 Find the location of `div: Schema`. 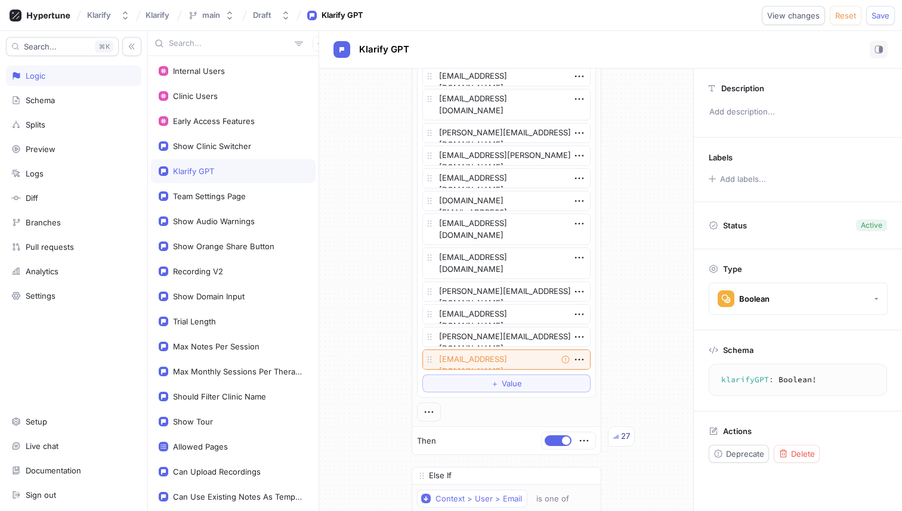

div: Schema is located at coordinates (40, 100).